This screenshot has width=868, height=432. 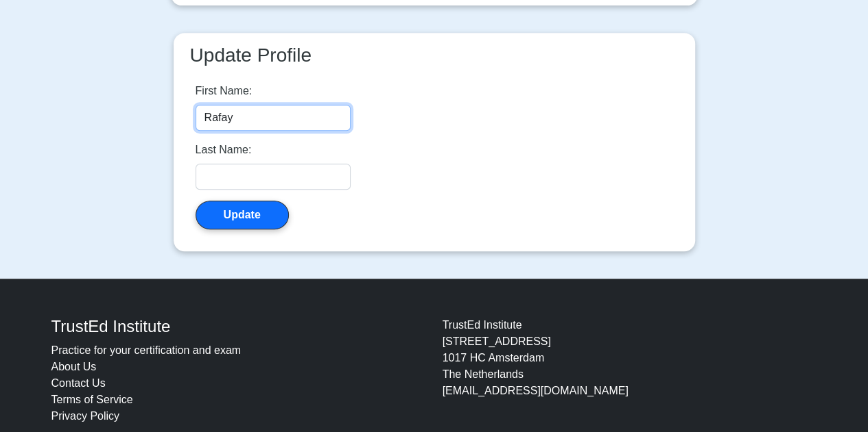 I want to click on a: Practice for your certification and exam, so click(x=146, y=350).